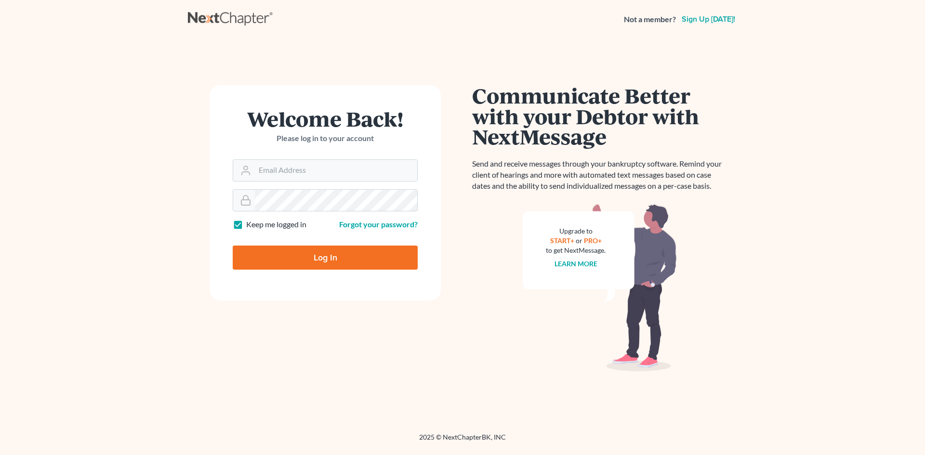  What do you see at coordinates (600, 175) in the screenshot?
I see `p: Send and receive messages through your bankruptcy software. Remind your client of hearings and mo...` at bounding box center [600, 175].